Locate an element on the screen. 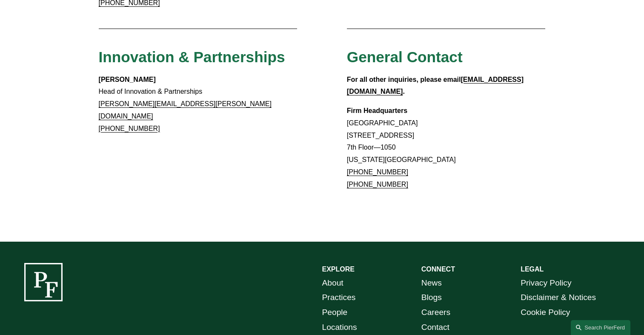 This screenshot has height=335, width=644. strong: EXPLORE is located at coordinates (339, 269).